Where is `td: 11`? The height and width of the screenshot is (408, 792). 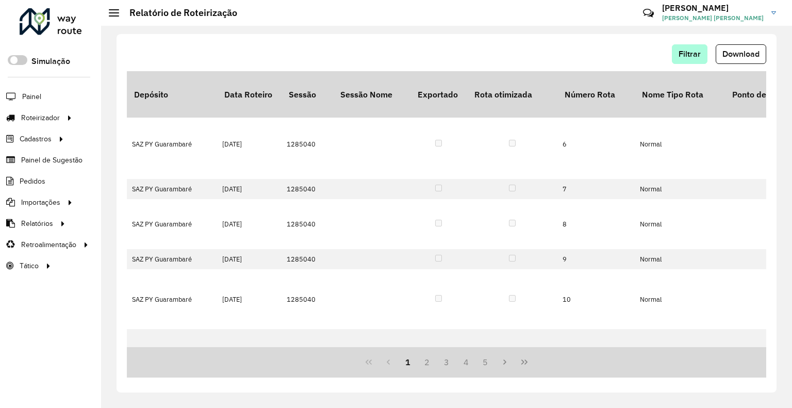 td: 11 is located at coordinates (596, 364).